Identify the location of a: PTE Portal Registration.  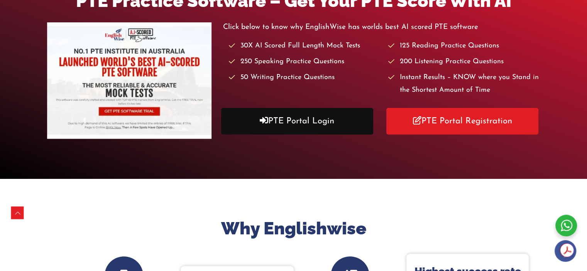
(462, 121).